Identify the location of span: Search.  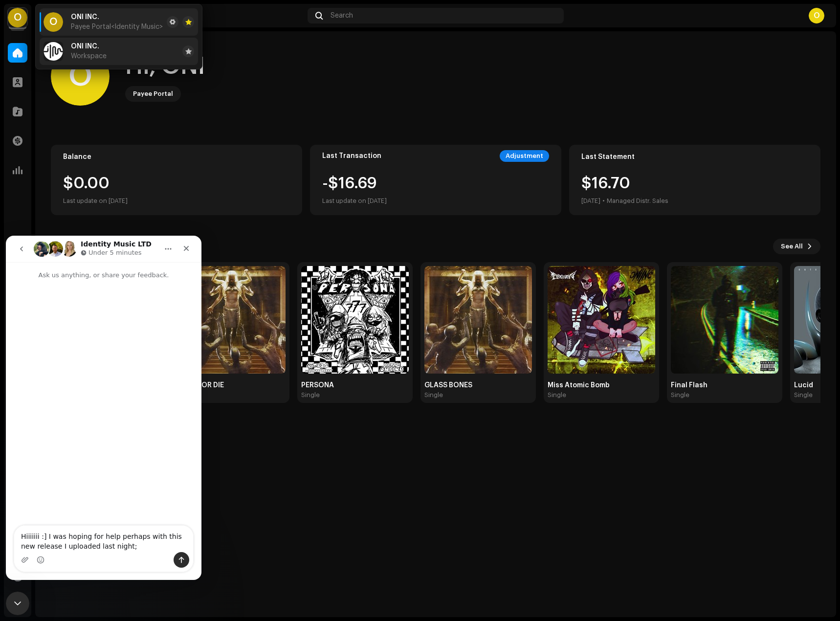
(342, 15).